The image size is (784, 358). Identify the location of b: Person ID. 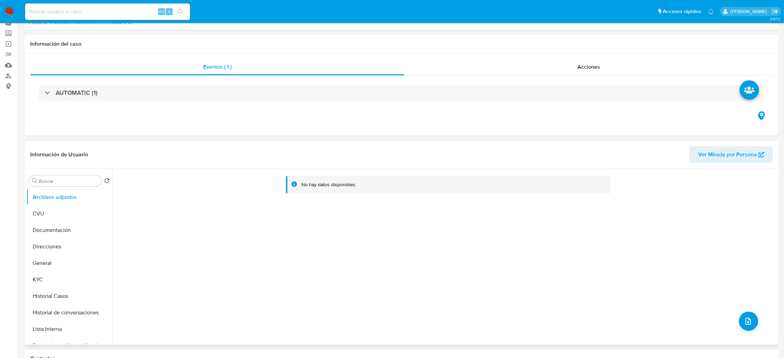
(38, 23).